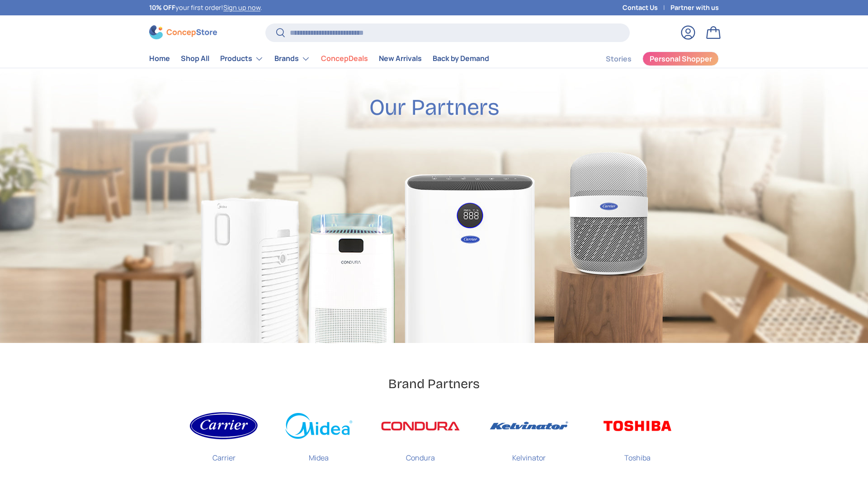 The image size is (868, 488). What do you see at coordinates (681, 59) in the screenshot?
I see `a: Personal Shopper` at bounding box center [681, 59].